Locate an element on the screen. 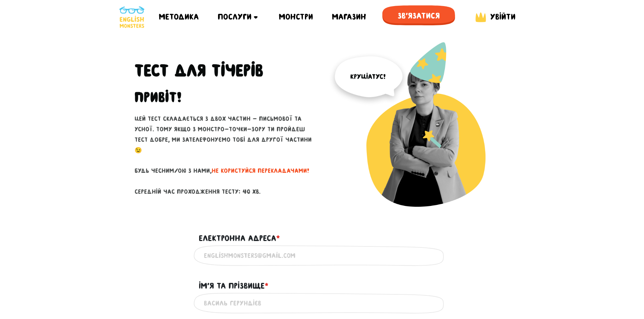 The width and height of the screenshot is (644, 319). h1: Тест для тічерів is located at coordinates (226, 71).